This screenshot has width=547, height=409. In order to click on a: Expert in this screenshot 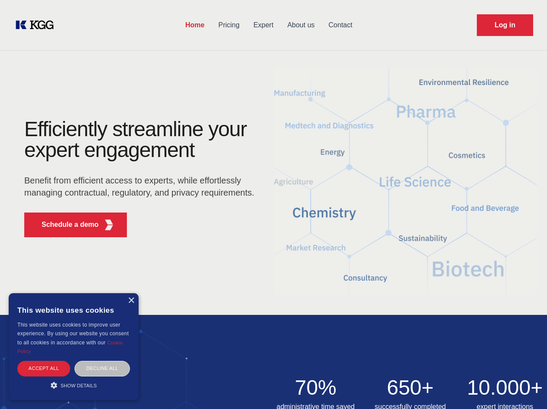, I will do `click(264, 25)`.